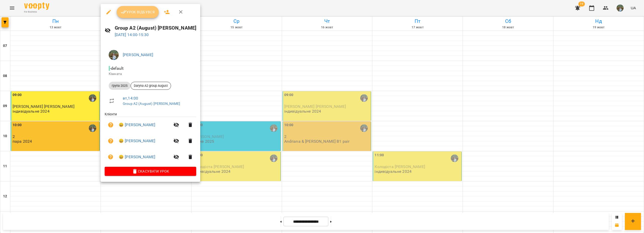 Image resolution: width=644 pixels, height=233 pixels. Describe the element at coordinates (138, 12) in the screenshot. I see `button: Урок відбувся` at that location.